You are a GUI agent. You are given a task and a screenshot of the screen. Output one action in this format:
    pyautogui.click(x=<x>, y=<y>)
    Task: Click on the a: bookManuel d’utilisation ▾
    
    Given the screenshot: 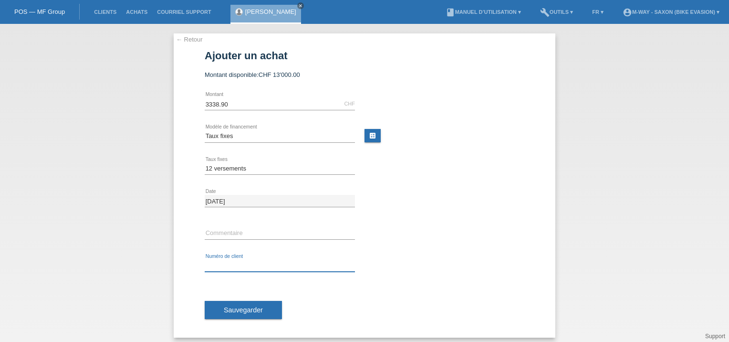 What is the action you would take?
    pyautogui.click(x=483, y=12)
    